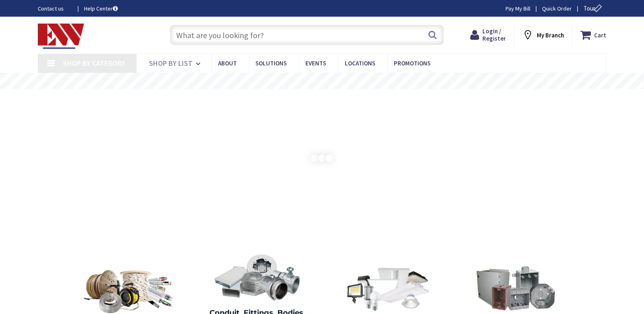 The image size is (644, 314). I want to click on span: Shop By Category, so click(94, 63).